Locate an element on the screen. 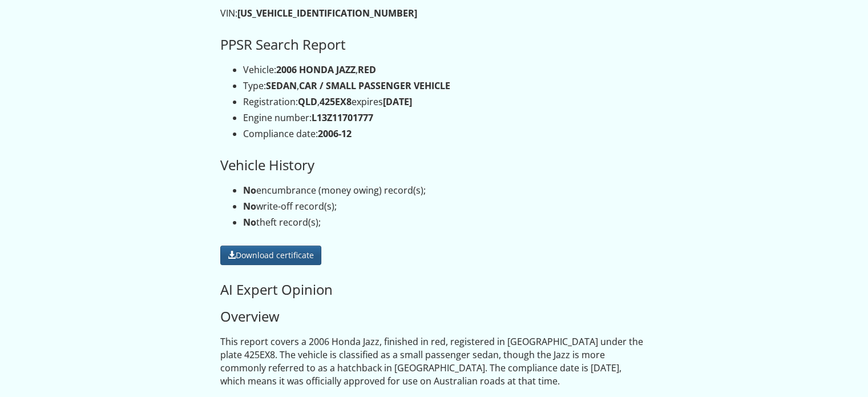 The image size is (868, 397). li: Compliance date: is located at coordinates (445, 134).